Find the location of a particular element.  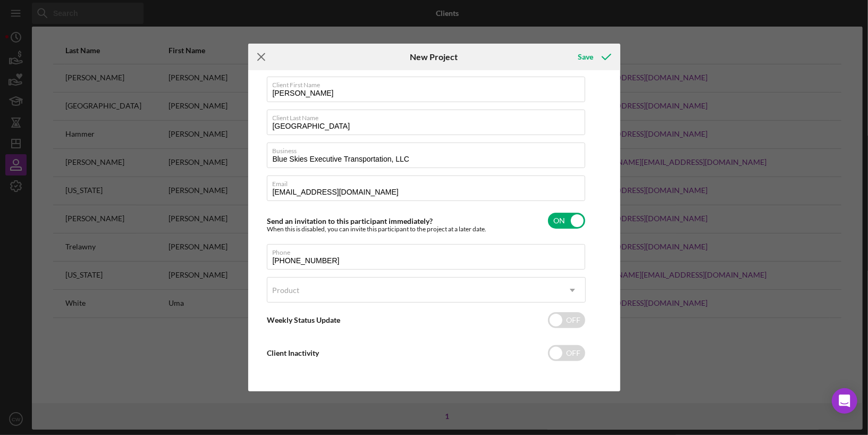

label: Client Last Name is located at coordinates (429, 116).